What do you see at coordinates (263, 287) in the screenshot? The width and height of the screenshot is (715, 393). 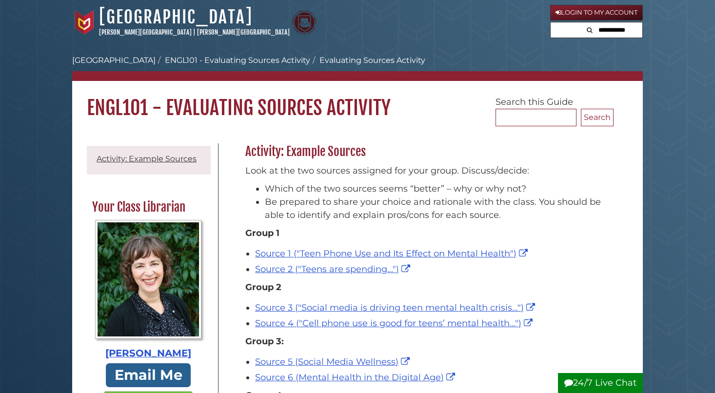 I see `strong: Group 2` at bounding box center [263, 287].